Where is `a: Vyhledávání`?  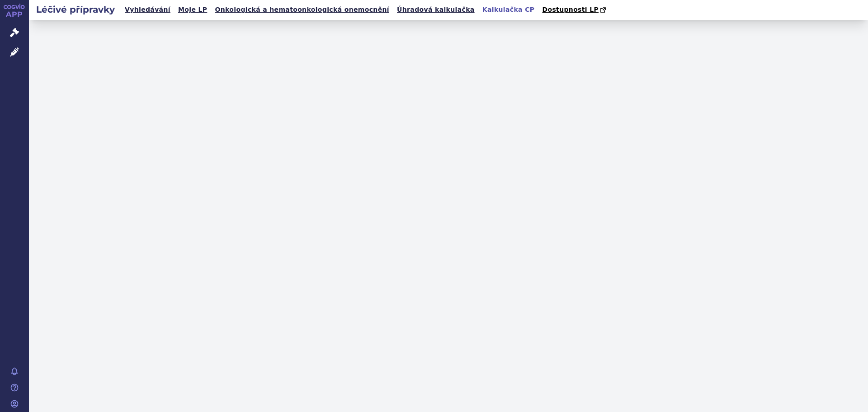
a: Vyhledávání is located at coordinates (147, 10).